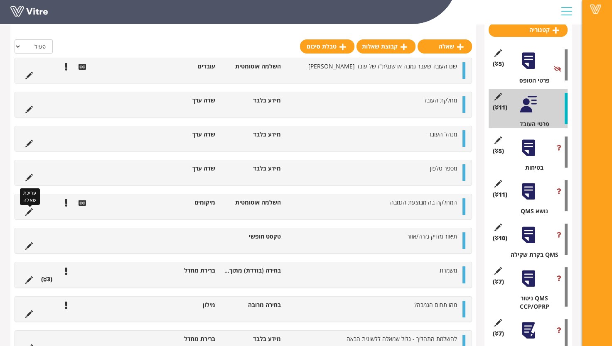 The image size is (612, 346). I want to click on li: בחירה מרובה, so click(252, 305).